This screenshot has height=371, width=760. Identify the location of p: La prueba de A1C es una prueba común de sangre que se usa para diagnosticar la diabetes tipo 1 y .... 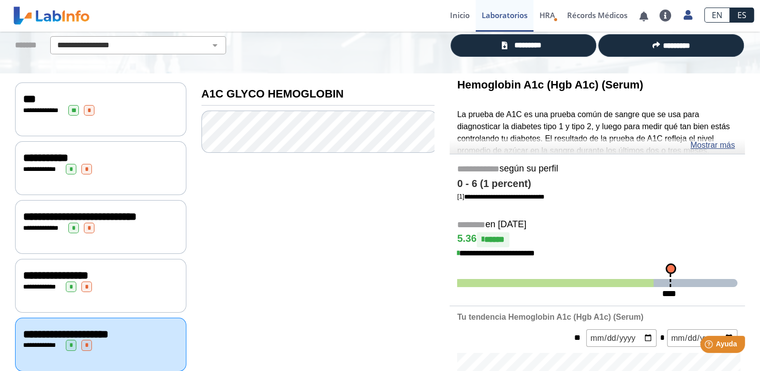
(597, 162).